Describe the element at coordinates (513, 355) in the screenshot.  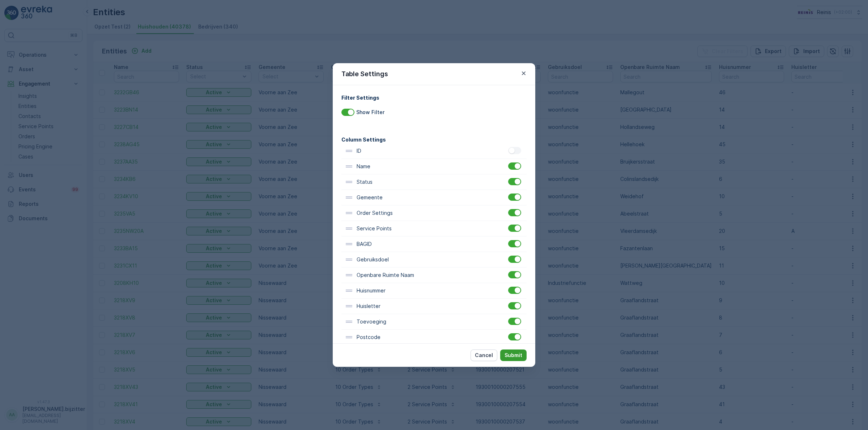
I see `button: Submit` at that location.